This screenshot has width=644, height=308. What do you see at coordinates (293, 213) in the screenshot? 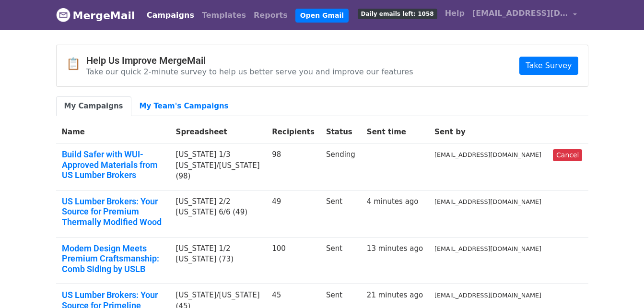
I see `td: 49` at bounding box center [293, 213].